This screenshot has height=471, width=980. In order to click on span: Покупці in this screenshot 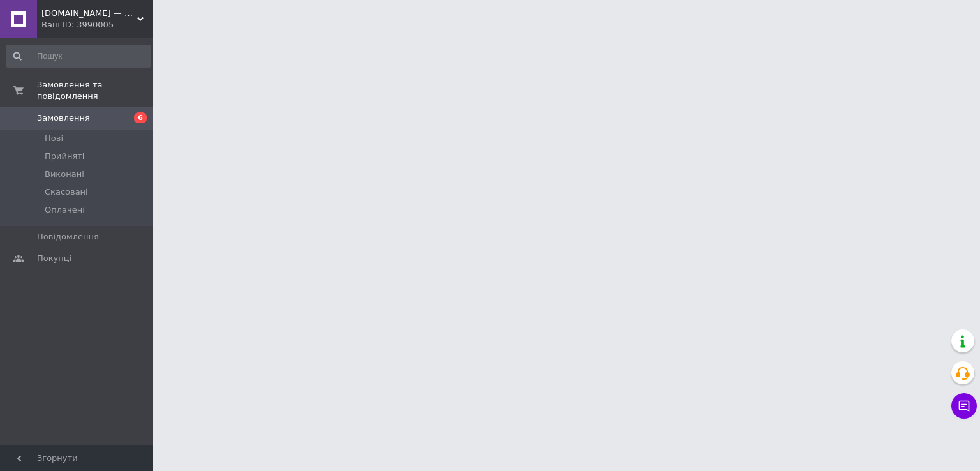, I will do `click(54, 259)`.